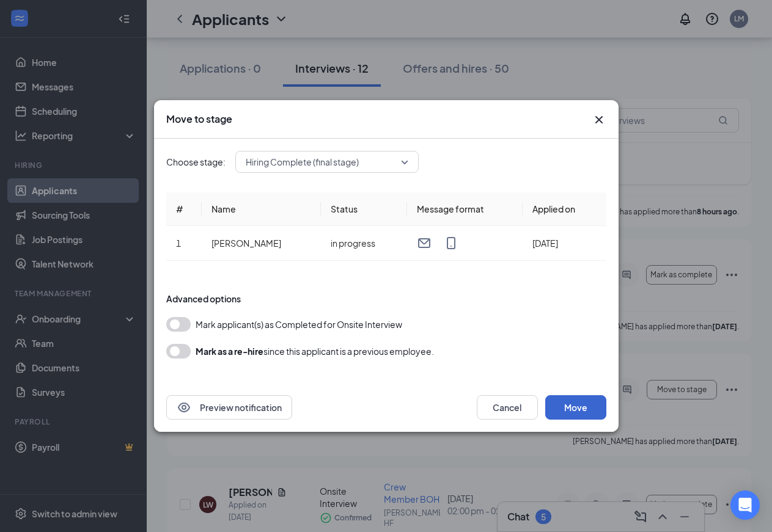 The image size is (772, 532). Describe the element at coordinates (424, 243) in the screenshot. I see `svg: Email` at that location.